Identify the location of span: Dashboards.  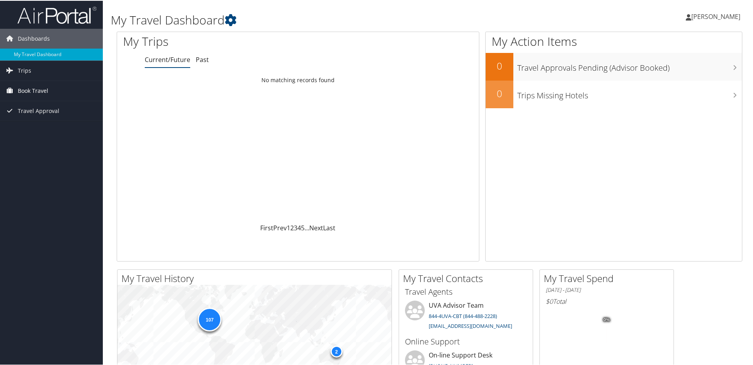
(34, 38).